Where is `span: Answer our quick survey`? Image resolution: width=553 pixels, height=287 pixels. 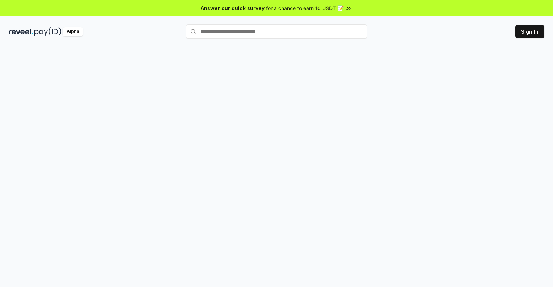 span: Answer our quick survey is located at coordinates (233, 8).